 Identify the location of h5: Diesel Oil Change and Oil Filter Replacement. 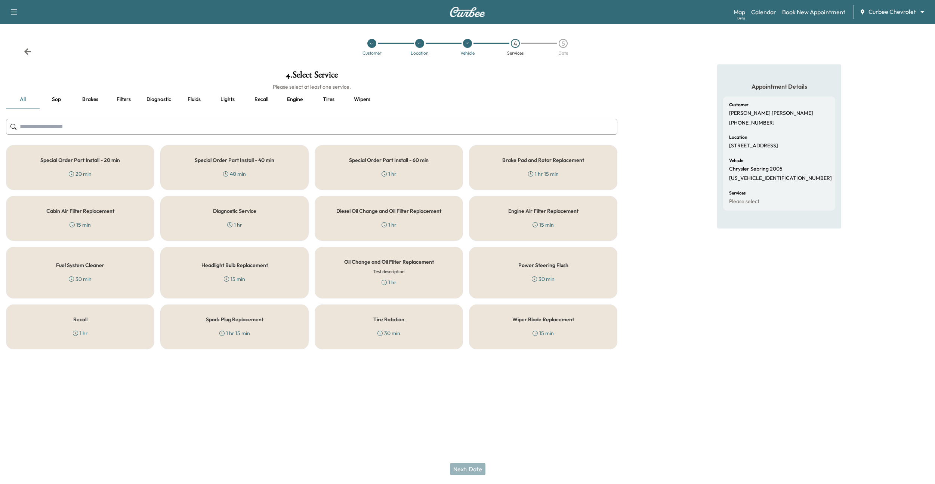
(389, 211).